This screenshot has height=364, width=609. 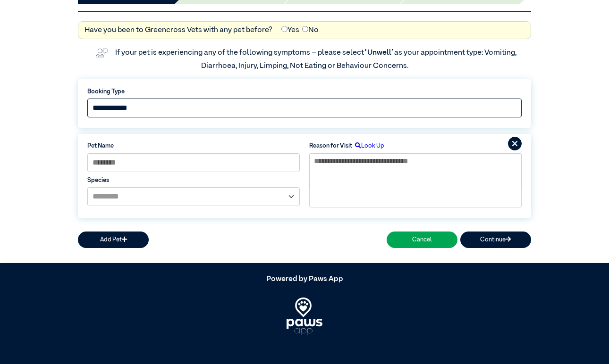 What do you see at coordinates (316, 60) in the screenshot?
I see `label: If your pet is experiencing any of the following symptoms – please select as your appointment typ...` at bounding box center [316, 60].